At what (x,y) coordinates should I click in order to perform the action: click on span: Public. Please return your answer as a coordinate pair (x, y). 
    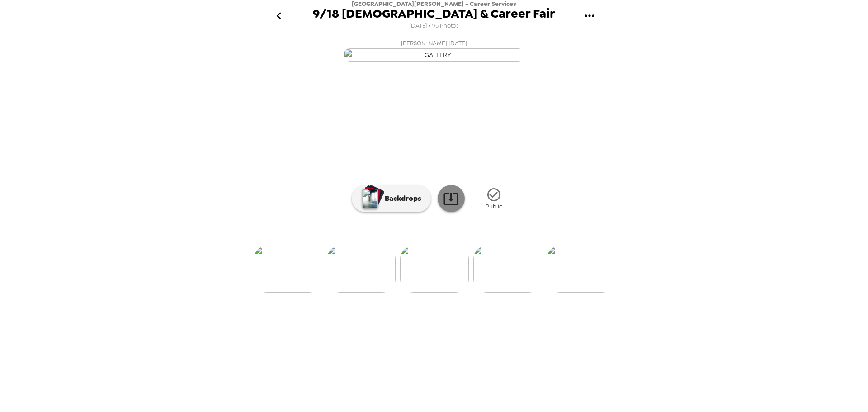
    Looking at the image, I should click on (494, 206).